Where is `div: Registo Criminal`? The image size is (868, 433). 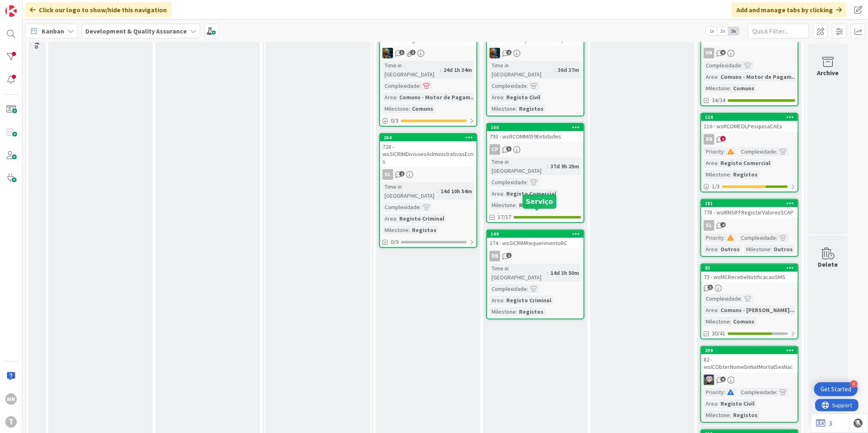 div: Registo Criminal is located at coordinates (529, 301).